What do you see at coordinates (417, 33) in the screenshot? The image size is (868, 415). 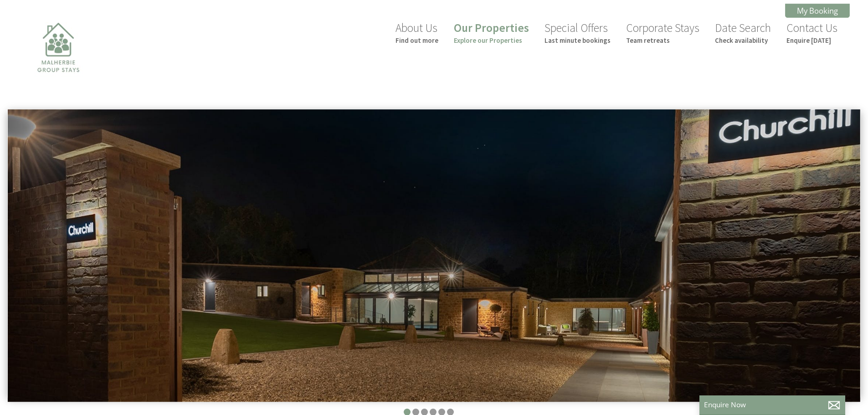 I see `a: About UsFind out more` at bounding box center [417, 33].